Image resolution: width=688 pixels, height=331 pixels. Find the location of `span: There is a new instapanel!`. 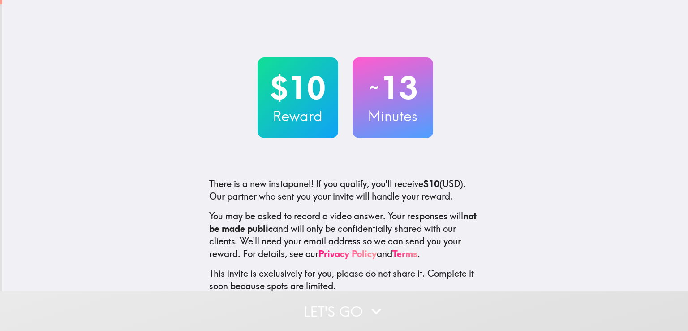

span: There is a new instapanel! is located at coordinates (261, 183).